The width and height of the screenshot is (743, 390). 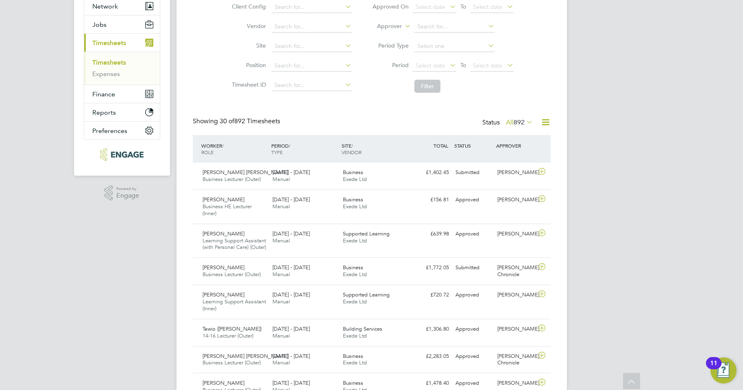 I want to click on div: PERIOD, so click(x=304, y=149).